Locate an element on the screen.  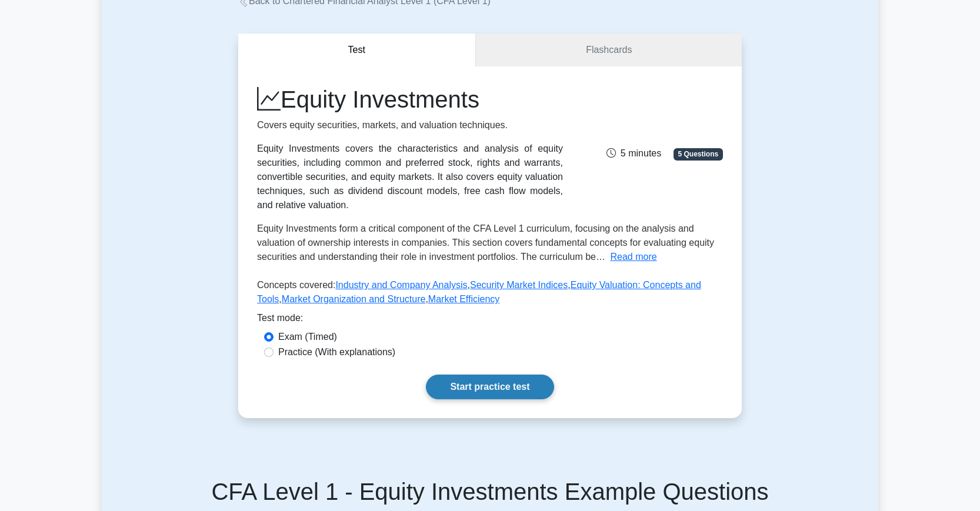
a: Market Efficiency is located at coordinates (464, 299).